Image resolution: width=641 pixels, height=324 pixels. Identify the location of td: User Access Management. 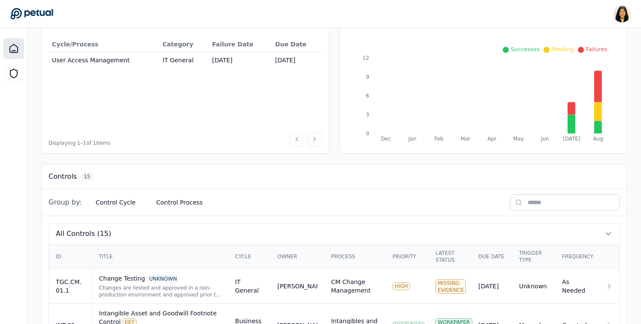
(104, 60).